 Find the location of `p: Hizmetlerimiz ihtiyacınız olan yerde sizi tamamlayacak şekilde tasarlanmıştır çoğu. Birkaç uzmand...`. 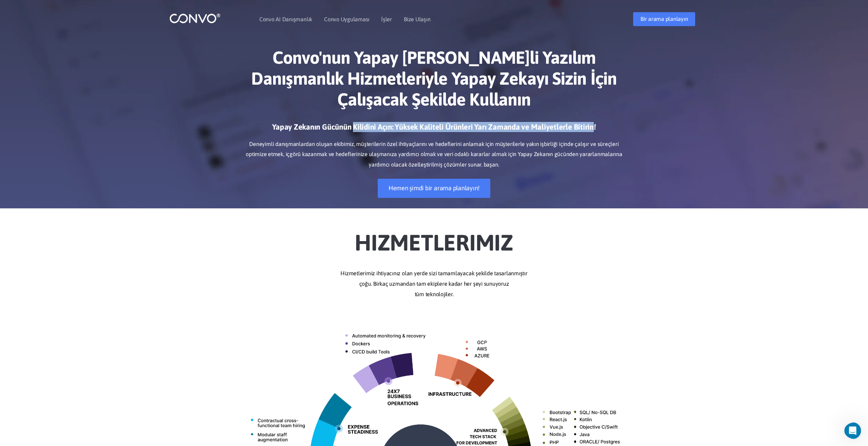

p: Hizmetlerimiz ihtiyacınız olan yerde sizi tamamlayacak şekilde tasarlanmıştır çoğu. Birkaç uzmand... is located at coordinates (434, 284).